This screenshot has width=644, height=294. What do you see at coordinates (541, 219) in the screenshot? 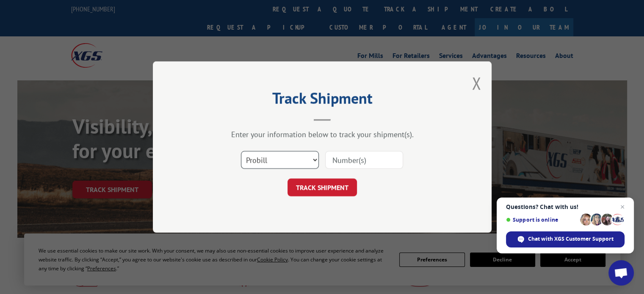
I see `span: Support is online` at bounding box center [541, 219].